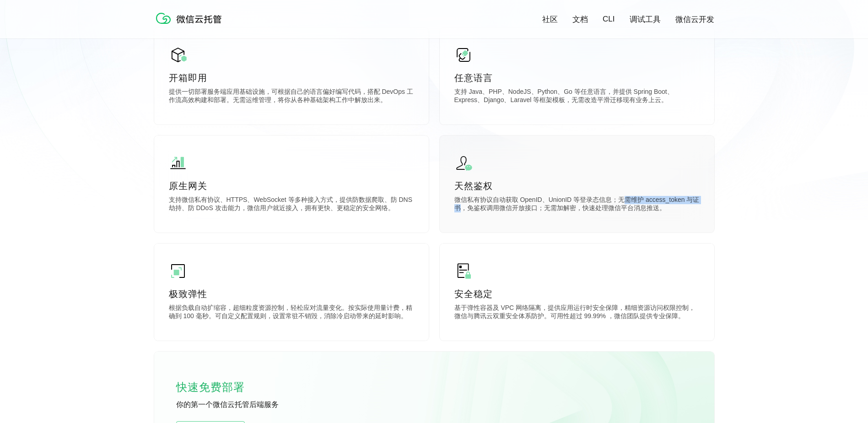 The height and width of the screenshot is (423, 868). Describe the element at coordinates (191, 18) in the screenshot. I see `img: 微信云托管` at that location.